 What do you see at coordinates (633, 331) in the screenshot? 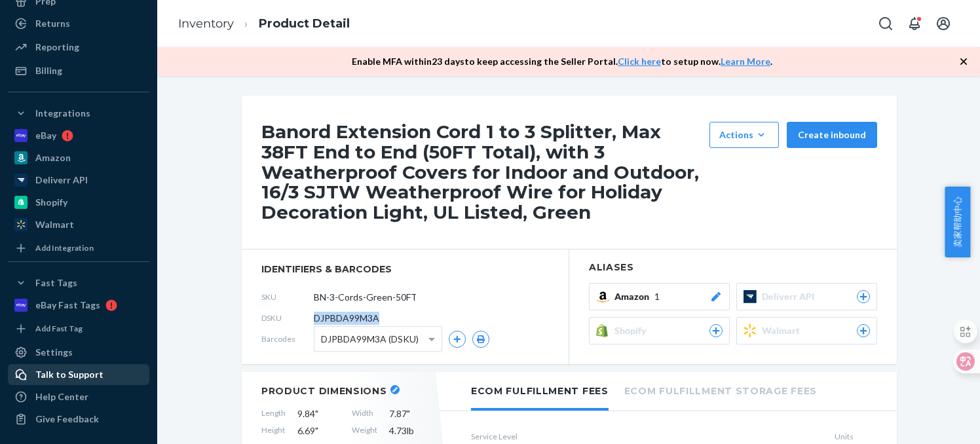
I see `span: Shopify` at bounding box center [633, 331].